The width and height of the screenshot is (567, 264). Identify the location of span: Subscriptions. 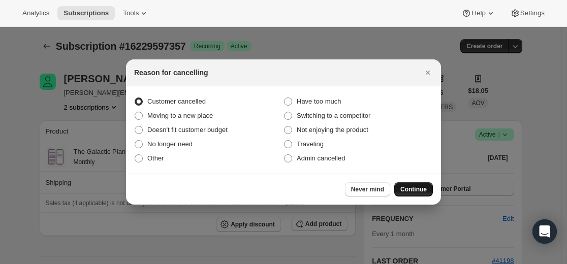
(86, 13).